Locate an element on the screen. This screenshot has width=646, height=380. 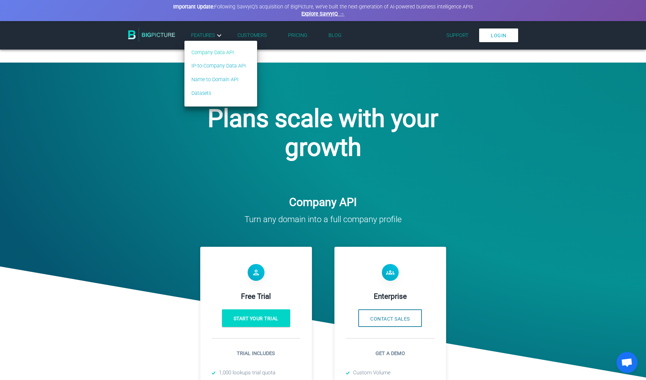
p: Get a demo is located at coordinates (390, 353).